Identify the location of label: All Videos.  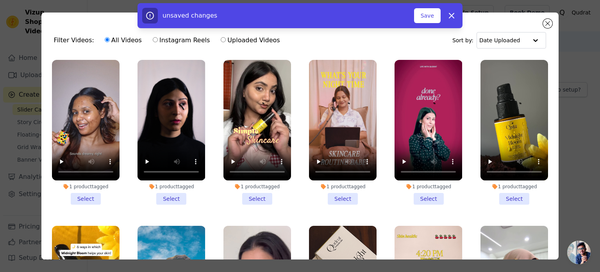
(123, 40).